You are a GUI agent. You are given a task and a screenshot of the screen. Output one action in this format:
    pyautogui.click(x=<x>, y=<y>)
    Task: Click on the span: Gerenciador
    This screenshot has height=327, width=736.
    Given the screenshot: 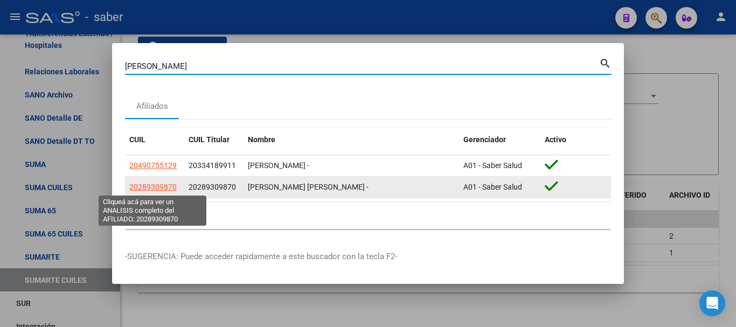 What is the action you would take?
    pyautogui.click(x=484, y=139)
    